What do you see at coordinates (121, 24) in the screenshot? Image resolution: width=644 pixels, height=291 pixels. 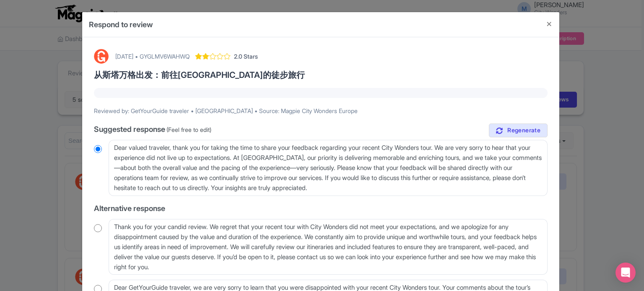 I see `h4: Respond to review` at bounding box center [121, 24].